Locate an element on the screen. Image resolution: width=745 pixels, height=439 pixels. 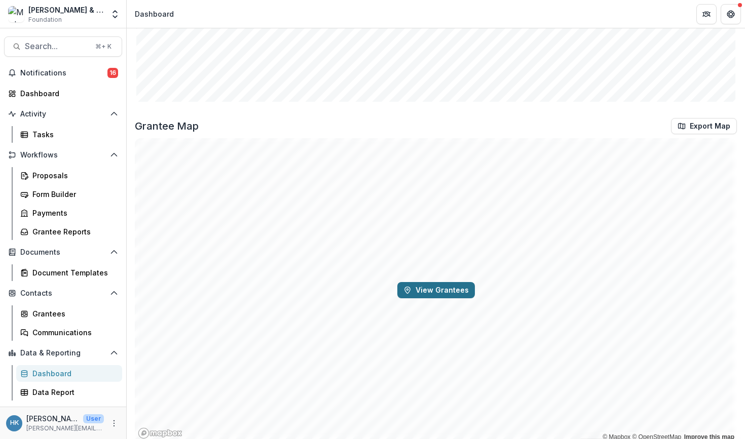
h2: Grantee Map is located at coordinates (167, 126).